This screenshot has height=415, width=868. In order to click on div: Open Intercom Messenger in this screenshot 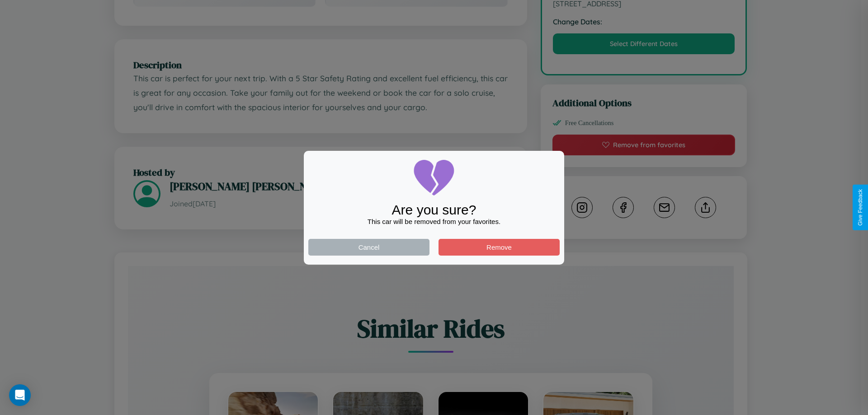, I will do `click(20, 395)`.